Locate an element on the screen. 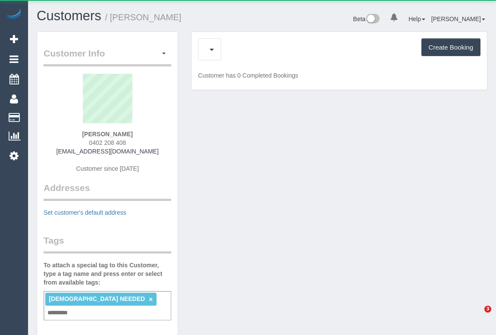 This screenshot has width=496, height=335. a: Help is located at coordinates (417, 19).